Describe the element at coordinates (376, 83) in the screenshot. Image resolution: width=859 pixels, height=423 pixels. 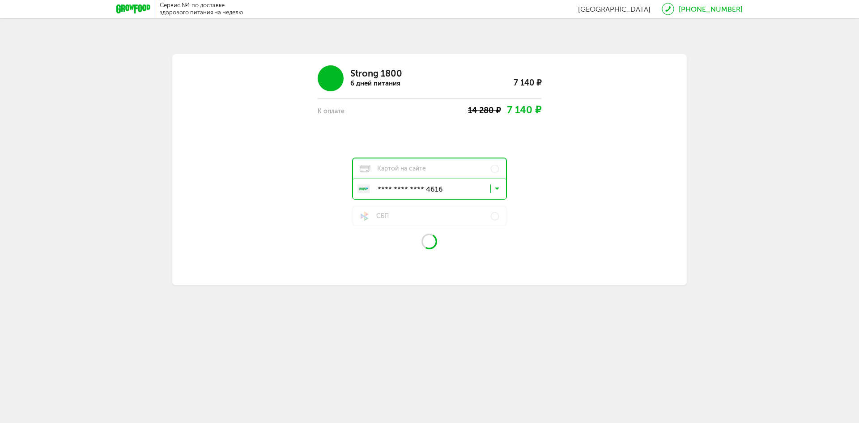
I see `div: 6 дней питания` at that location.